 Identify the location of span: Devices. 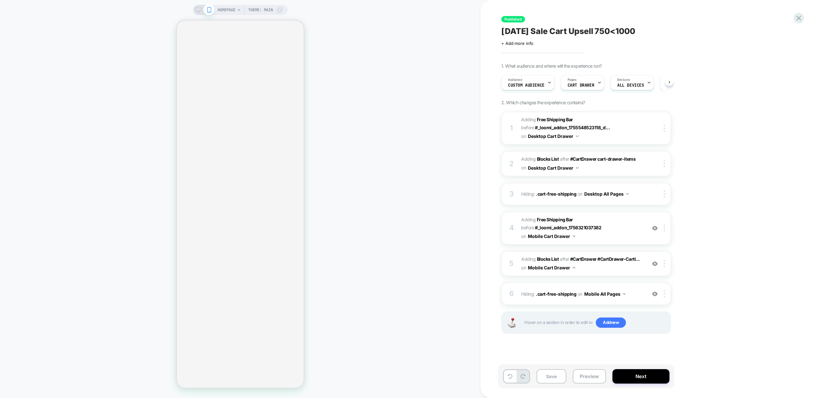
(624, 80).